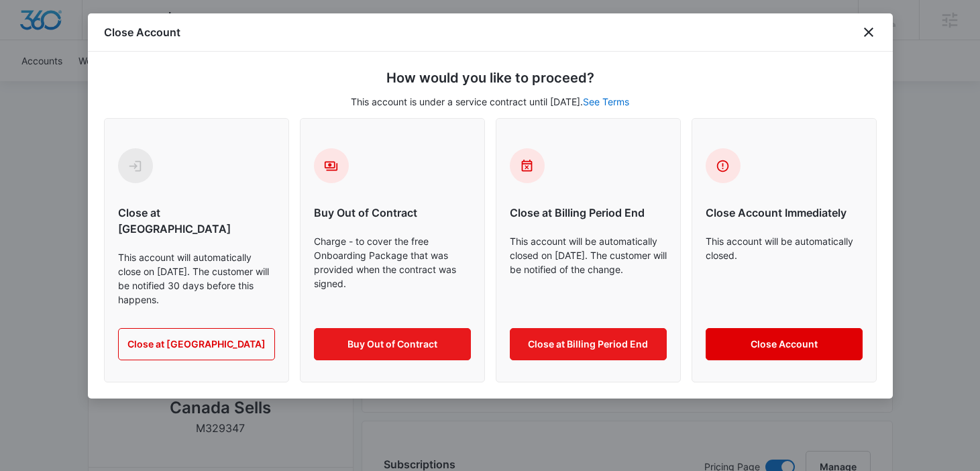 This screenshot has width=980, height=471. Describe the element at coordinates (588, 345) in the screenshot. I see `button: Close at Billing Period End` at that location.